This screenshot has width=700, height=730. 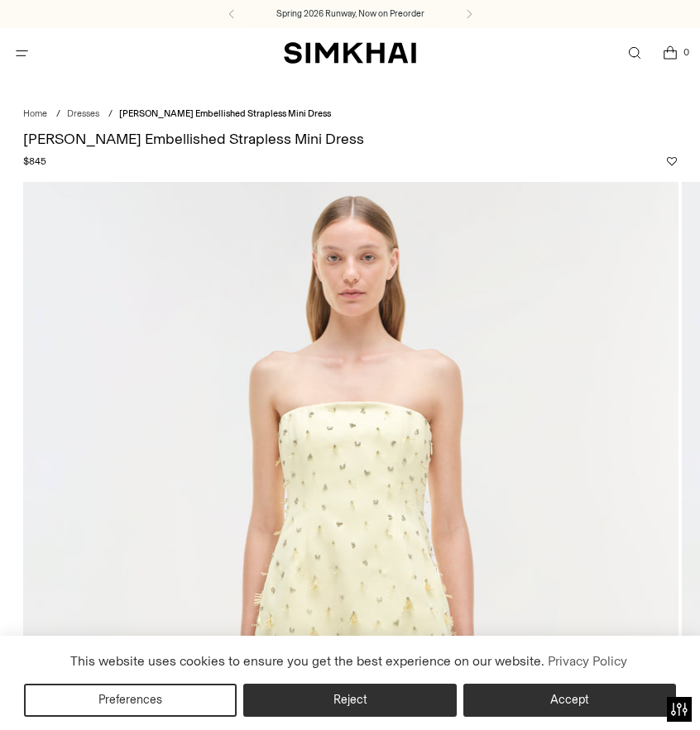 I want to click on a: Open search modal, so click(x=634, y=53).